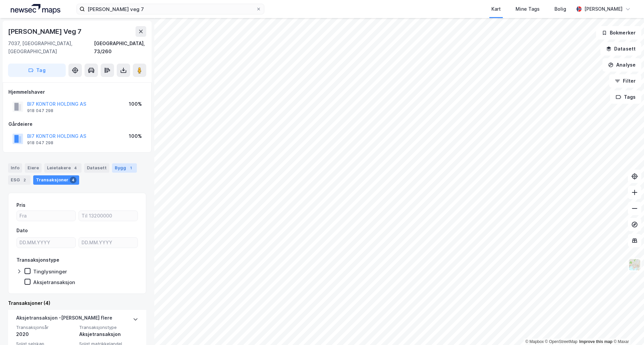 Image resolution: width=644 pixels, height=345 pixels. I want to click on a: Improve this map, so click(595, 342).